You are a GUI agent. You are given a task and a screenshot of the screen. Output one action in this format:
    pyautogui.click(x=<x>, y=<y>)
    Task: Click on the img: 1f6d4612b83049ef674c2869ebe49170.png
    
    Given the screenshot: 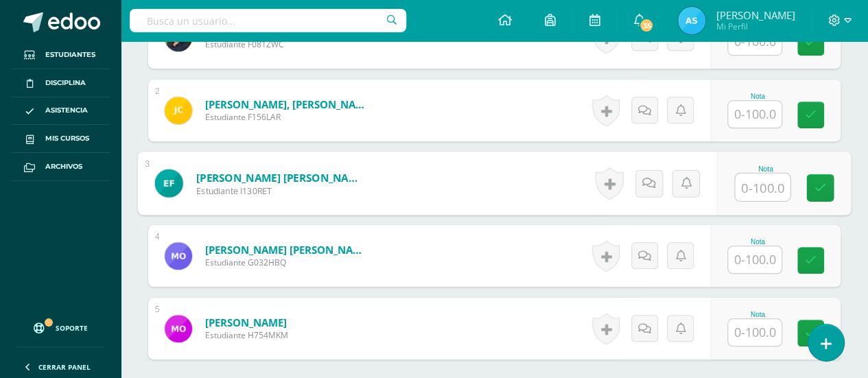 What is the action you would take?
    pyautogui.click(x=691, y=20)
    